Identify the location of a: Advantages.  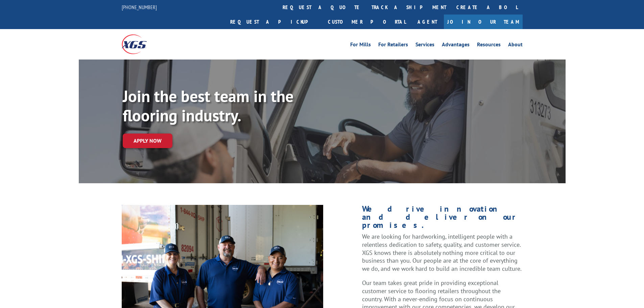
(456, 45).